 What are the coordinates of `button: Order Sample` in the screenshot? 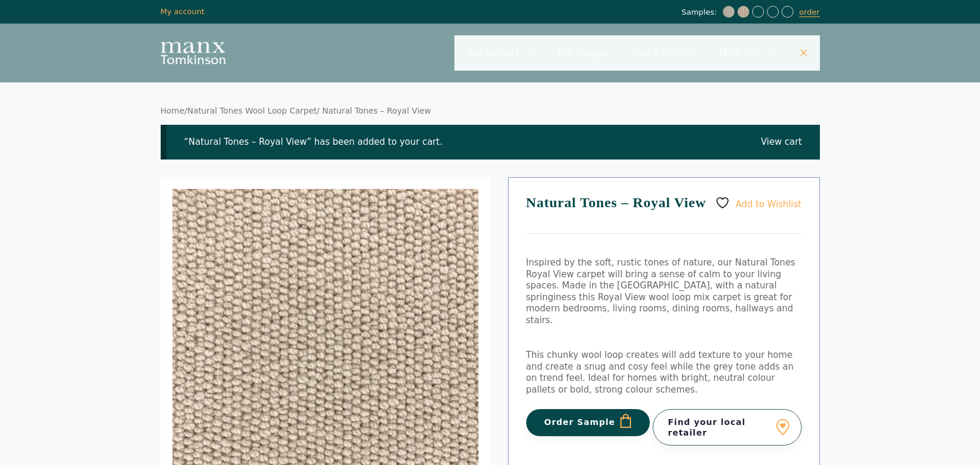 It's located at (588, 423).